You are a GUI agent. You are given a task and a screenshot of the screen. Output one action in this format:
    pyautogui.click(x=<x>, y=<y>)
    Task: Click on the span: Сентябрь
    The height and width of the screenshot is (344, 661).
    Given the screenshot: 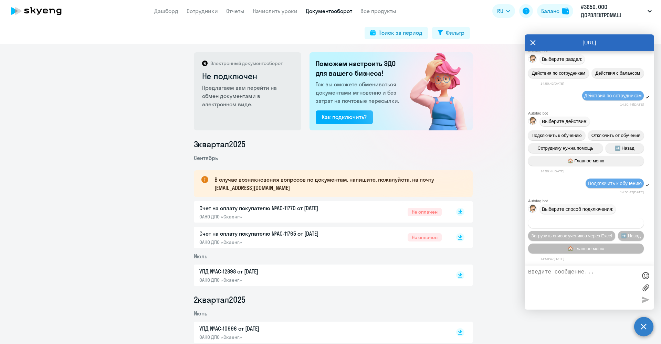 What is the action you would take?
    pyautogui.click(x=206, y=158)
    